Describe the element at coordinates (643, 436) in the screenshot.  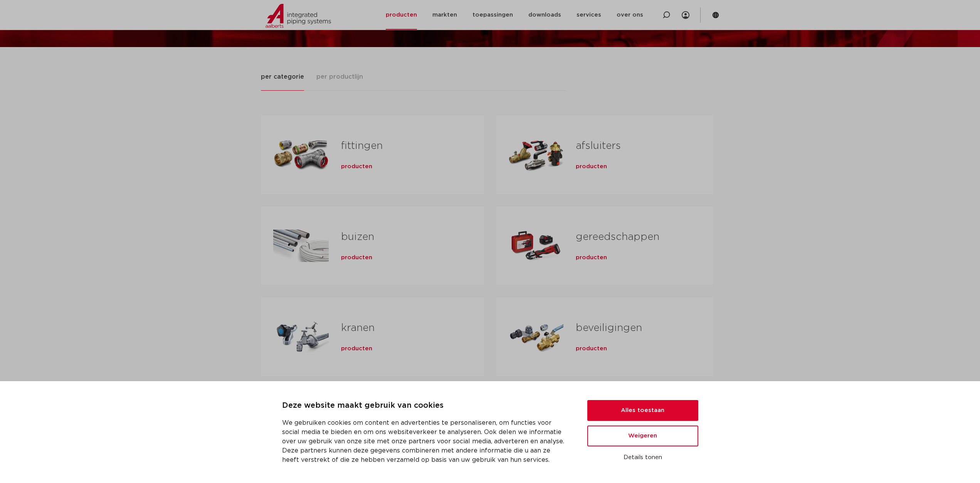
I see `button: Weigeren` at that location.